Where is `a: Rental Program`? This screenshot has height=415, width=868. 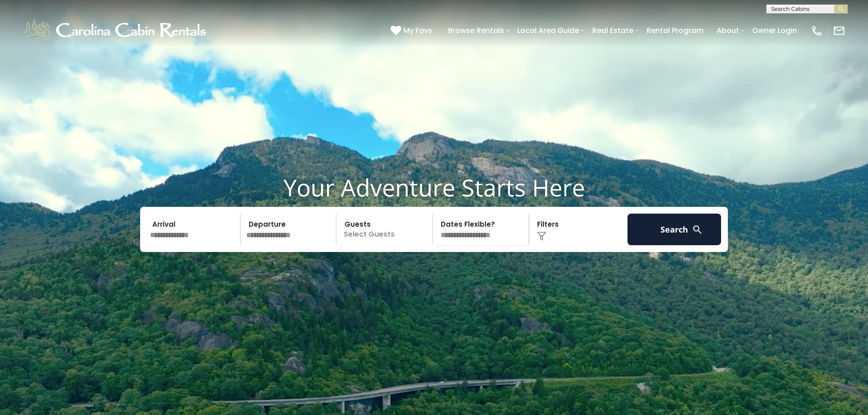 a: Rental Program is located at coordinates (675, 30).